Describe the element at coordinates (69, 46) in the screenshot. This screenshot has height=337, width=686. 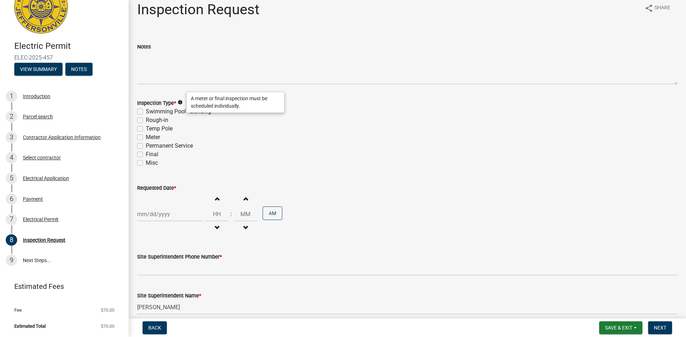
I see `h4: Electric Permit` at that location.